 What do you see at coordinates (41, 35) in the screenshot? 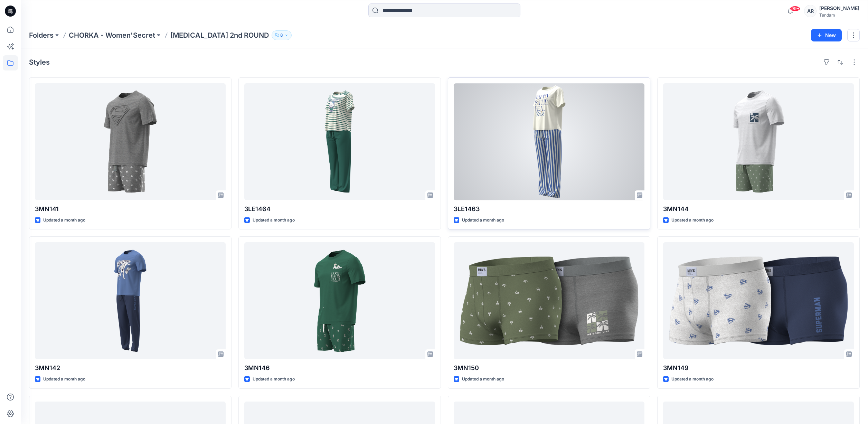
I see `p: Folders` at bounding box center [41, 35].